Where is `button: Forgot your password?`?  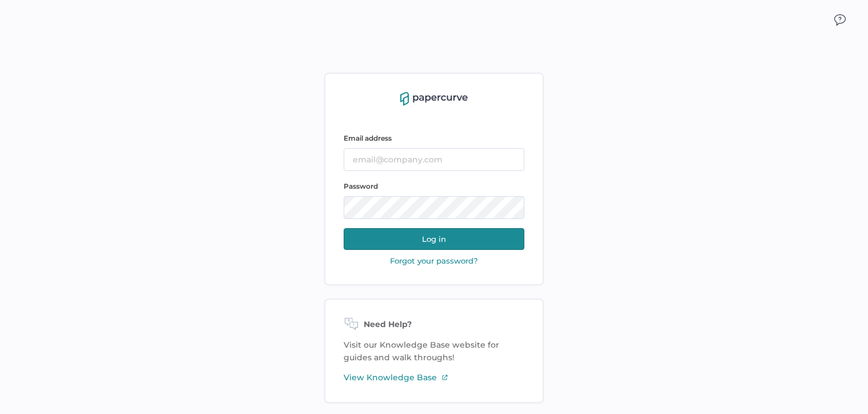
button: Forgot your password? is located at coordinates (434, 261).